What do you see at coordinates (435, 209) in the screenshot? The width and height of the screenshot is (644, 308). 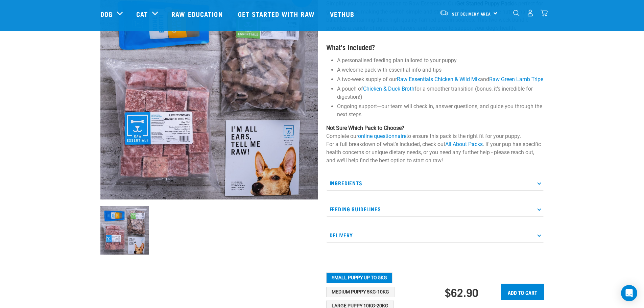 I see `p: Feeding Guidelines` at bounding box center [435, 209].